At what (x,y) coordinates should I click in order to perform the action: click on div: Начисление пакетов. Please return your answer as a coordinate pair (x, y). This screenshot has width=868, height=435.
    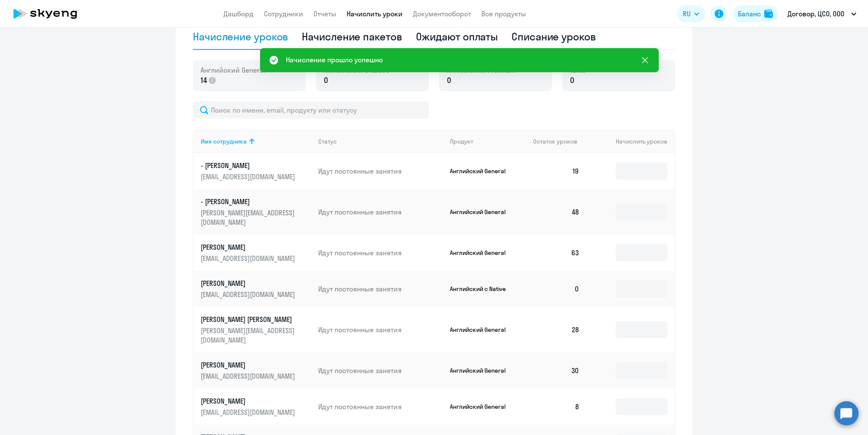
    Looking at the image, I should click on (352, 37).